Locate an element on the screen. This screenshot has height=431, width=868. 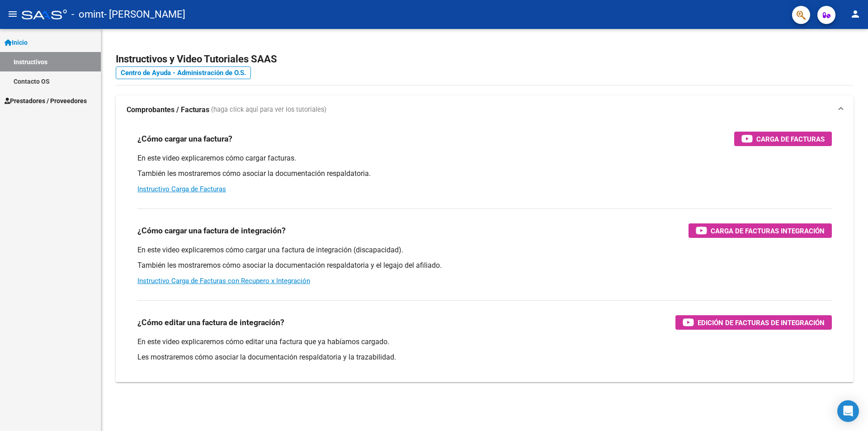
strong: Comprobantes / Facturas is located at coordinates (167, 110).